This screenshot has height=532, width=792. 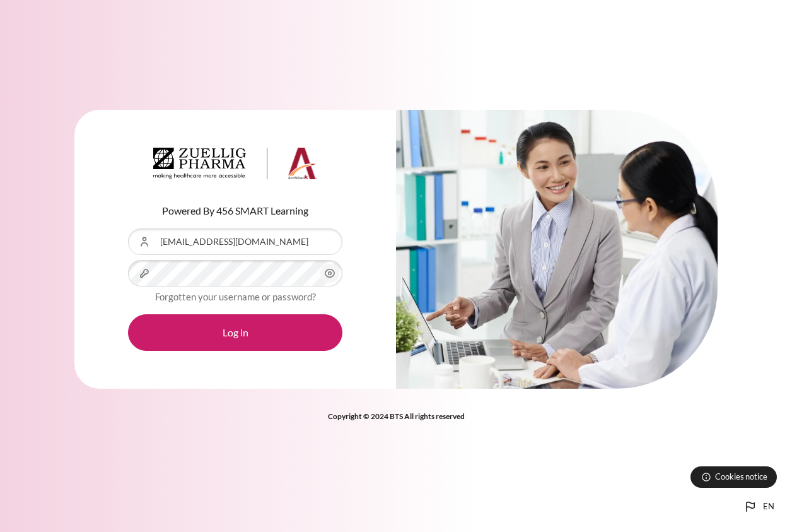 What do you see at coordinates (236, 163) in the screenshot?
I see `img: Architeck` at bounding box center [236, 163].